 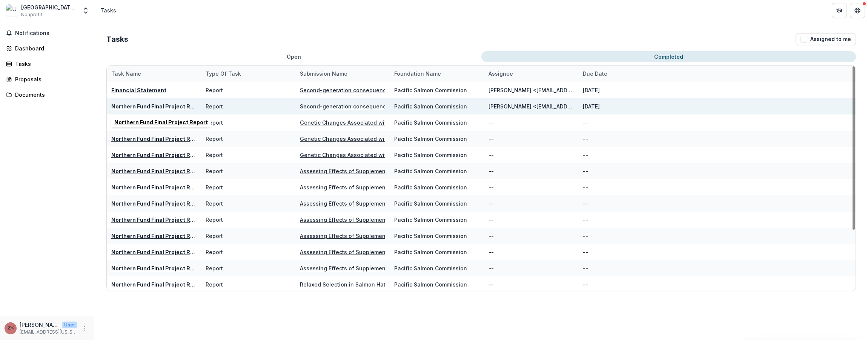 What do you see at coordinates (47, 48) in the screenshot?
I see `a: Dashboard` at bounding box center [47, 48].